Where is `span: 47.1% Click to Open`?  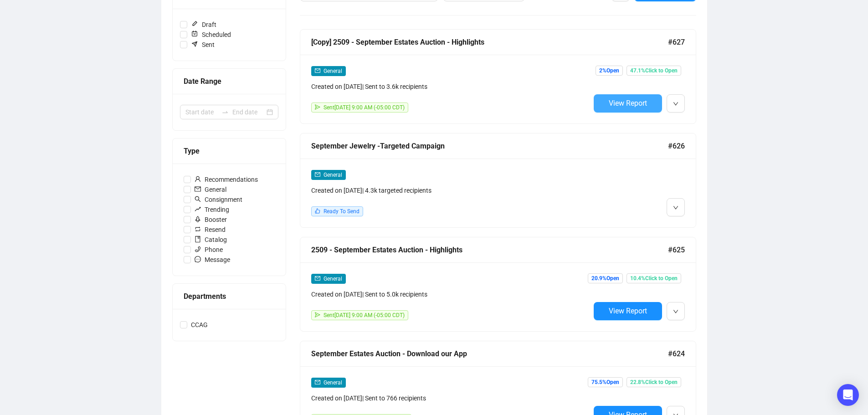
span: 47.1% Click to Open is located at coordinates (654, 71).